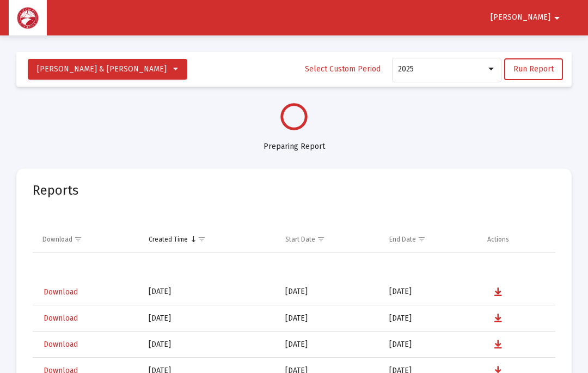 Image resolution: width=588 pixels, height=373 pixels. Describe the element at coordinates (330, 239) in the screenshot. I see `td: Column Start Date` at that location.